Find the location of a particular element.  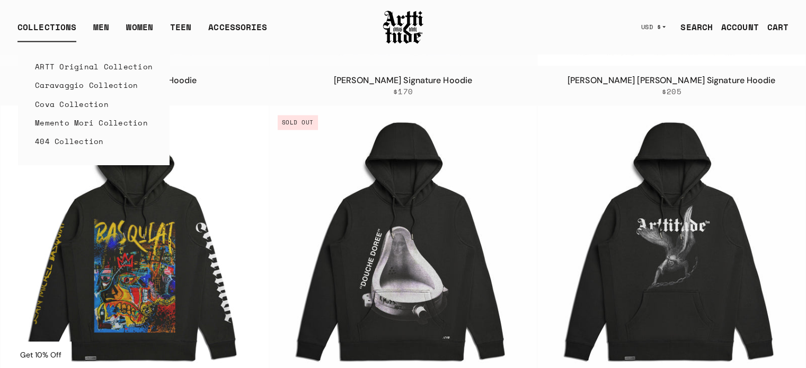

div: ACCESSORIES is located at coordinates (237, 31).